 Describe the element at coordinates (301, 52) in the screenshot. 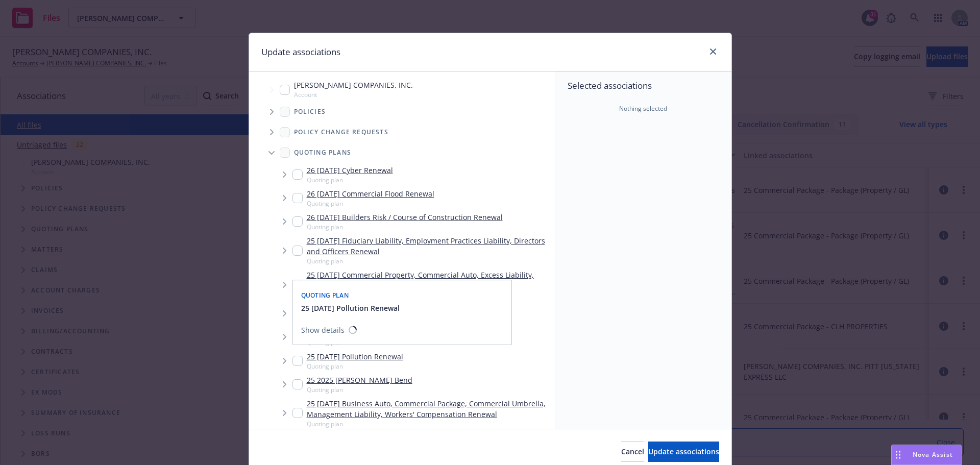

I see `h1: Update associations` at that location.